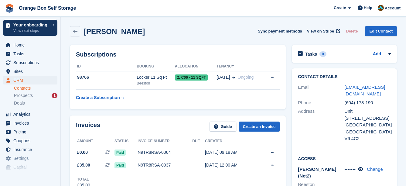 This screenshot has width=406, height=186. What do you see at coordinates (196, 66) in the screenshot?
I see `th: Allocation` at bounding box center [196, 66].